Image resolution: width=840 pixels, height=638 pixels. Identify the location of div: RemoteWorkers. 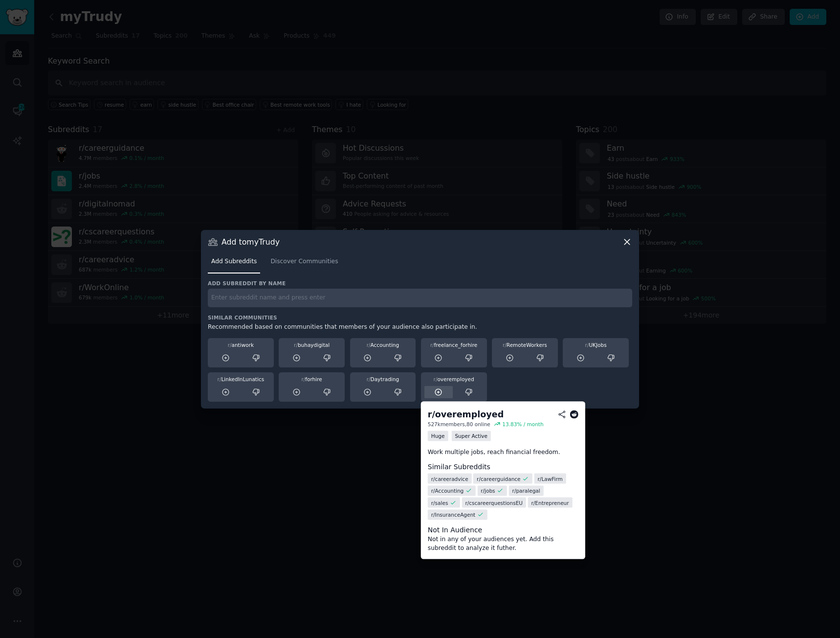
(525, 344).